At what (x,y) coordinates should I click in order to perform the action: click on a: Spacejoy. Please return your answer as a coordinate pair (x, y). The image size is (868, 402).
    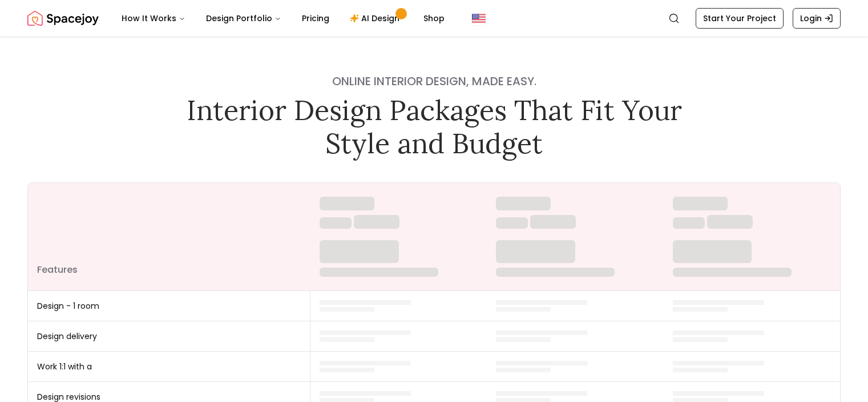
    Looking at the image, I should click on (63, 19).